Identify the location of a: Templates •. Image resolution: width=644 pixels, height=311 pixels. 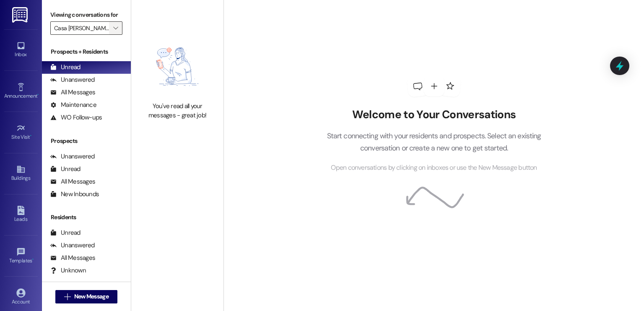
(21, 256).